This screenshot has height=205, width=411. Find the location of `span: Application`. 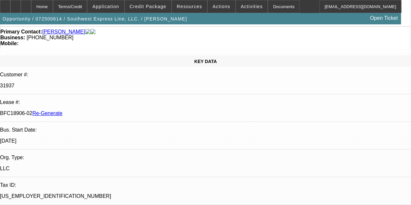

span: Application is located at coordinates (106, 6).